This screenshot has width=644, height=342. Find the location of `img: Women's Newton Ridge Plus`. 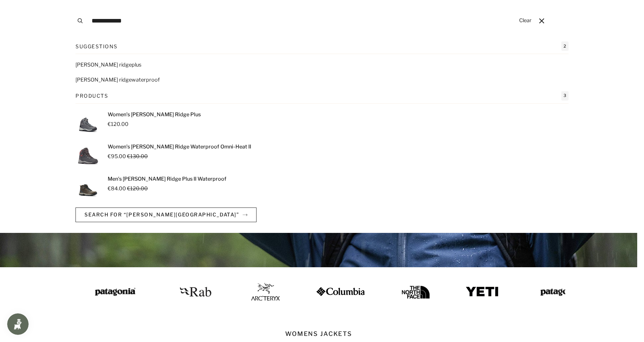

img: Women's Newton Ridge Plus is located at coordinates (88, 124).